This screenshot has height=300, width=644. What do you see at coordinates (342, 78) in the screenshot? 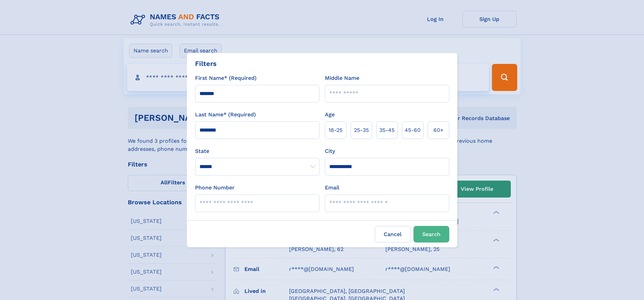
I see `label: Middle Name` at bounding box center [342, 78].